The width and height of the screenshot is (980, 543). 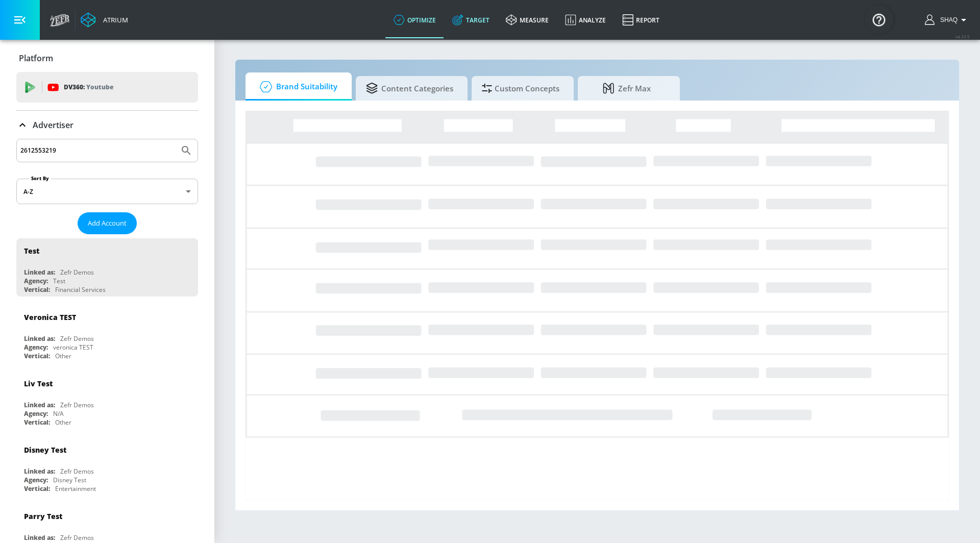 What do you see at coordinates (107, 58) in the screenshot?
I see `div: Platform` at bounding box center [107, 58].